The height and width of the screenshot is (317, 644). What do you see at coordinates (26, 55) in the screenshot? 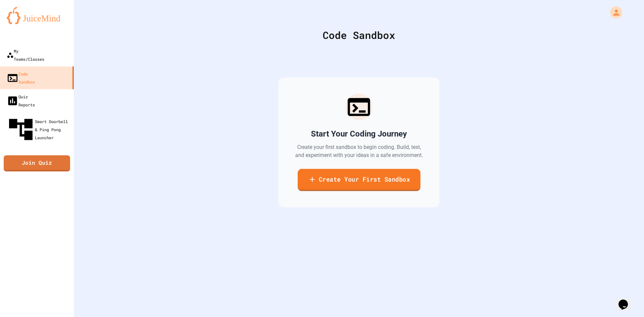
I see `div: My Teams/Classes` at bounding box center [26, 55].